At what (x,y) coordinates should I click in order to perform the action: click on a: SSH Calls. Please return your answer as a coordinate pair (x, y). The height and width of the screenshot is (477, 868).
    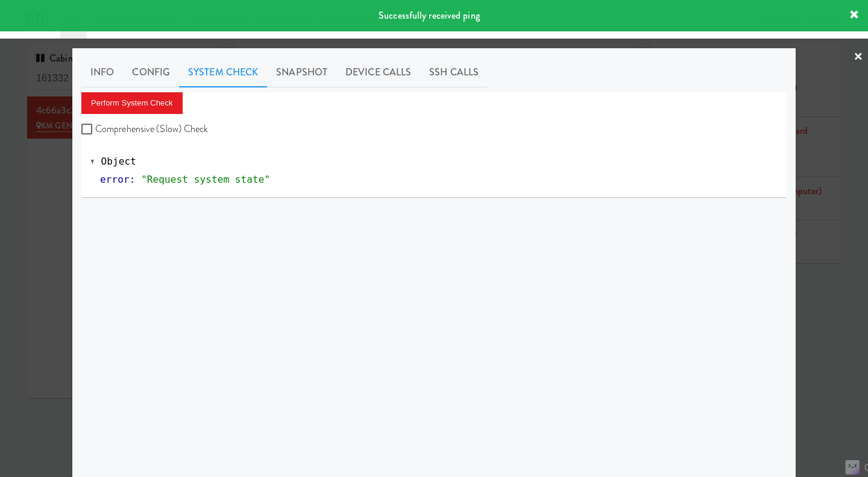
    Looking at the image, I should click on (454, 72).